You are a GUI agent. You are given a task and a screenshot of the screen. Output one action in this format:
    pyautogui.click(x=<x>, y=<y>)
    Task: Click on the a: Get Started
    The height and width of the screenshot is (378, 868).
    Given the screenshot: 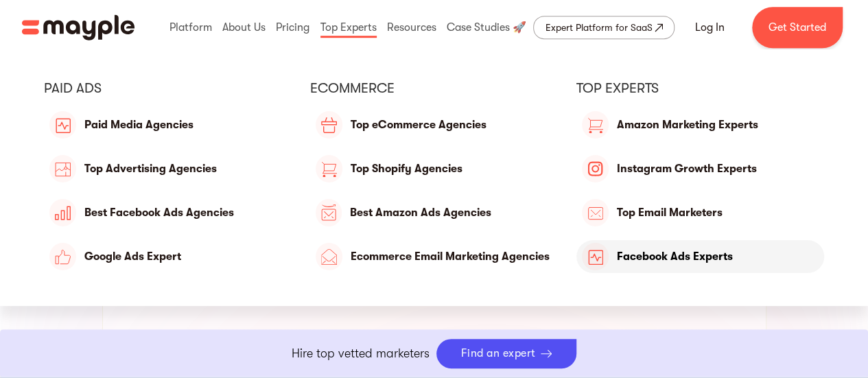 What is the action you would take?
    pyautogui.click(x=798, y=27)
    